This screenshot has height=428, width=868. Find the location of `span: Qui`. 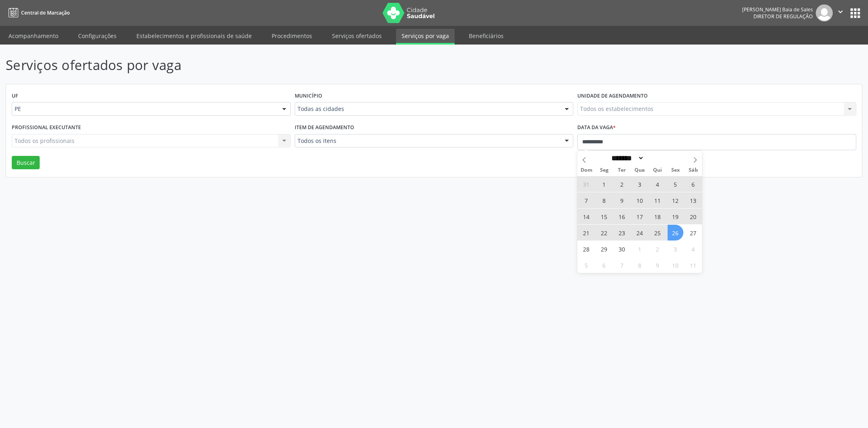

span: Qui is located at coordinates (657, 170).